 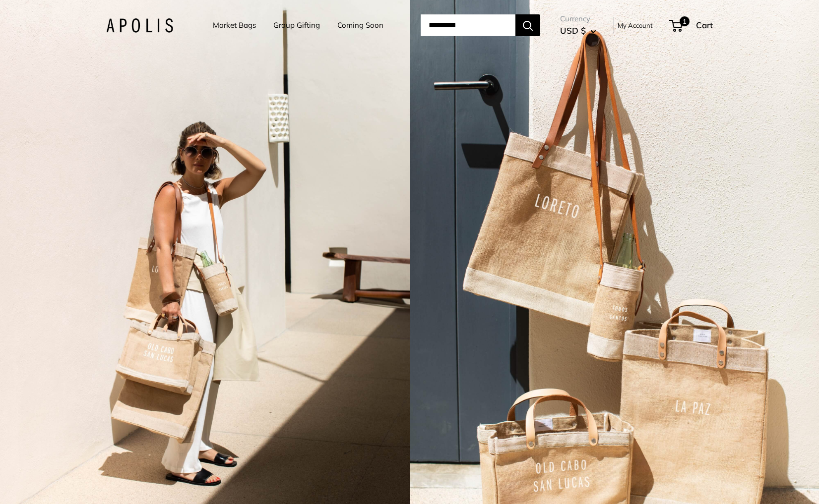 What do you see at coordinates (578, 19) in the screenshot?
I see `span: Currency` at bounding box center [578, 19].